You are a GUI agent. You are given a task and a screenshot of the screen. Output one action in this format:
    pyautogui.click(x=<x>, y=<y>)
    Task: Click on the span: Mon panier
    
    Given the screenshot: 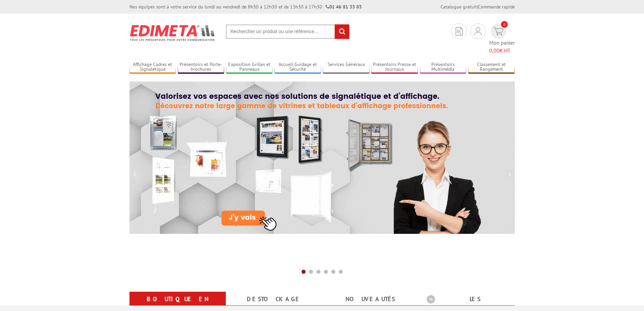 What is the action you would take?
    pyautogui.click(x=502, y=47)
    